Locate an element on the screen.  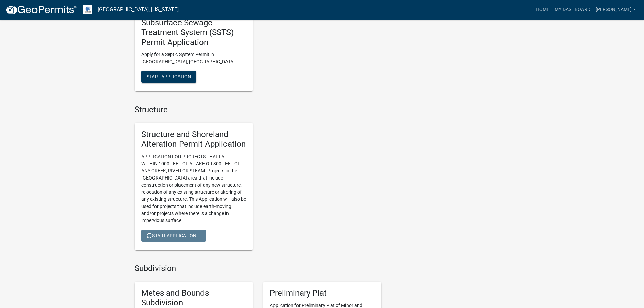
img: Otter Tail County, Minnesota is located at coordinates (88, 9).